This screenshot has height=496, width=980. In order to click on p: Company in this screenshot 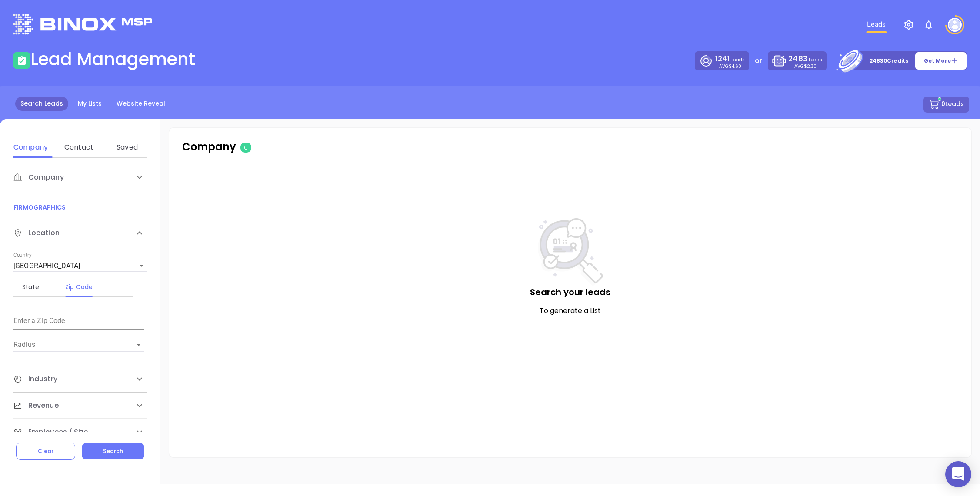, I will do `click(297, 147)`.